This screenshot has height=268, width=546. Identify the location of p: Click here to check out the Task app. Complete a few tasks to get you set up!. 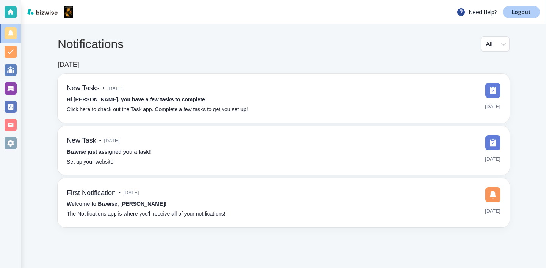
(157, 110).